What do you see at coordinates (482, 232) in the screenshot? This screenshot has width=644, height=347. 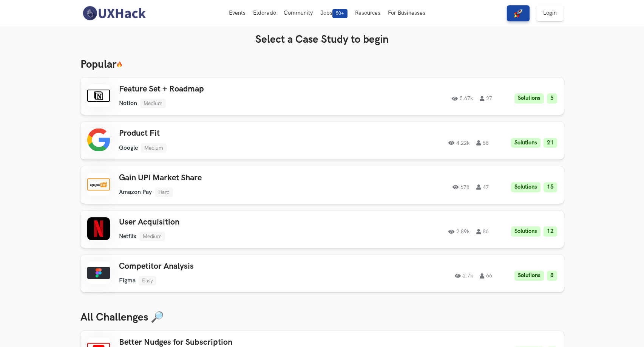 I see `span: 86` at bounding box center [482, 232].